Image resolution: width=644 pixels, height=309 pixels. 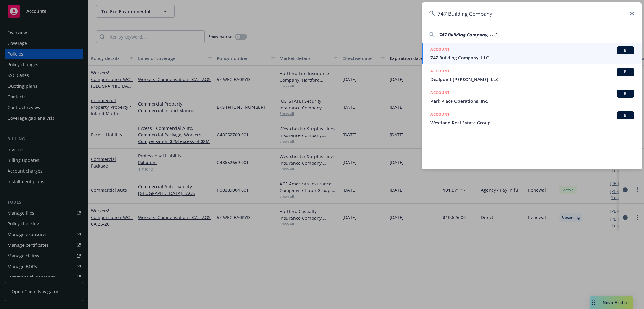 I want to click on input: Search..., so click(x=532, y=13).